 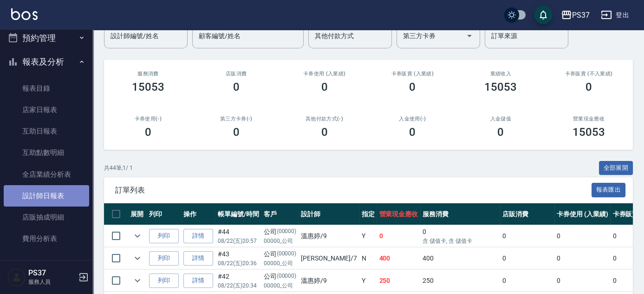 I want to click on h2: 入金儲值, so click(x=501, y=119).